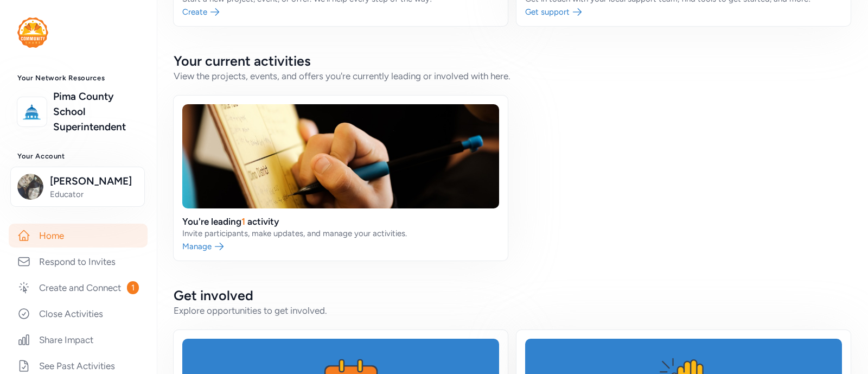 The width and height of the screenshot is (868, 374). I want to click on a: Close Activities, so click(78, 314).